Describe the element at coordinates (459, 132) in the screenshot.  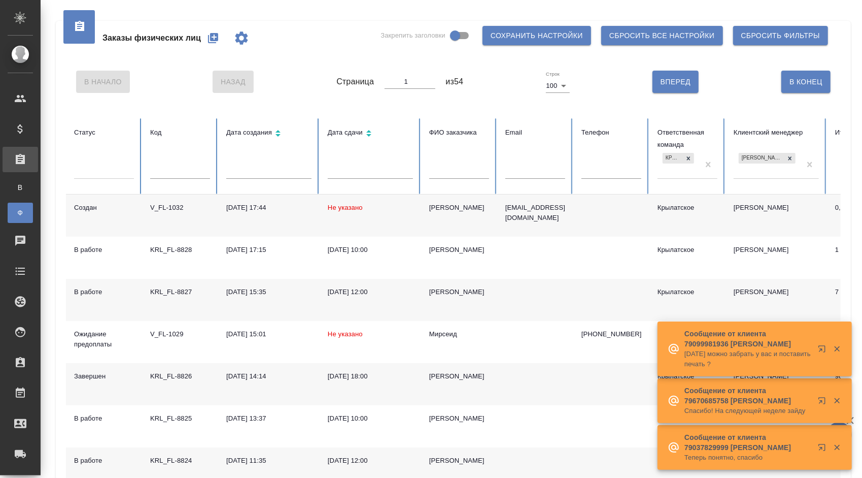
I see `div: ФИО заказчика` at that location.